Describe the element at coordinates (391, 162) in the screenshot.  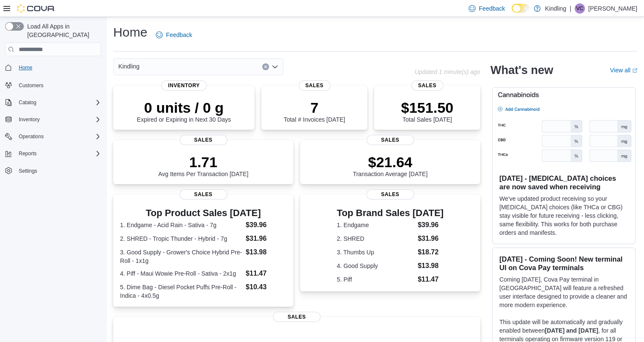
I see `p: $21.64` at that location.